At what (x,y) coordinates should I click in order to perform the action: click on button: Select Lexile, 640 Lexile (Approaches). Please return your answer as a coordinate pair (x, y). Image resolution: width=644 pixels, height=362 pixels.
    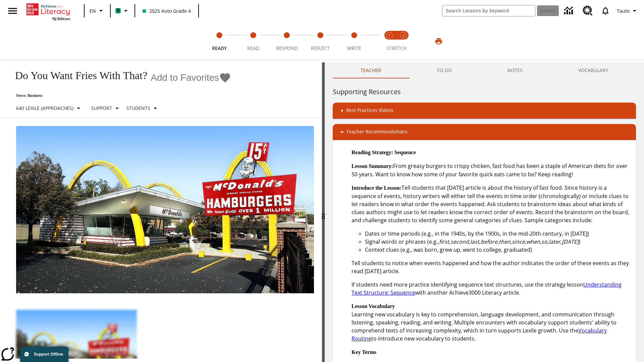
    Looking at the image, I should click on (49, 108).